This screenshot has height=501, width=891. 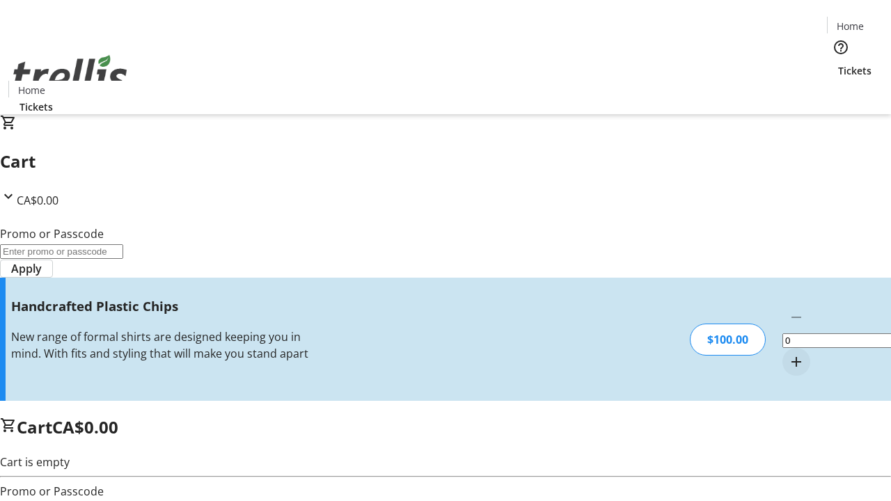 I want to click on div: $100.00, so click(x=727, y=340).